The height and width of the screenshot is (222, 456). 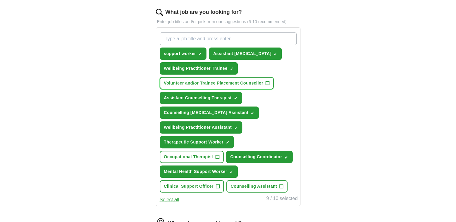 What do you see at coordinates (259, 157) in the screenshot?
I see `button: Counselling Coordinator✓` at bounding box center [259, 157].